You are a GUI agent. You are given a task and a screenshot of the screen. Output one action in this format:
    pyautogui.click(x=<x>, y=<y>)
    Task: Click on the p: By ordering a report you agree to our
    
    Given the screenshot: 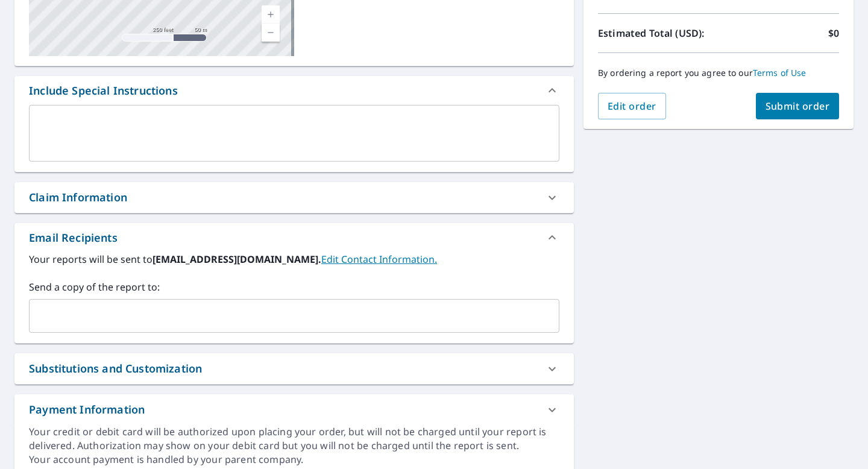 What is the action you would take?
    pyautogui.click(x=719, y=73)
    